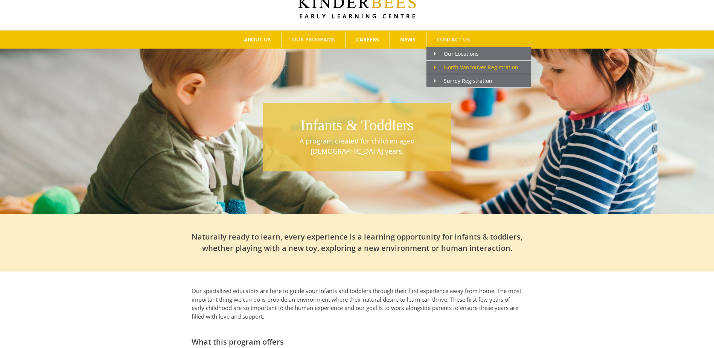 Image resolution: width=714 pixels, height=348 pixels. What do you see at coordinates (478, 54) in the screenshot?
I see `a: Our Locations` at bounding box center [478, 54].